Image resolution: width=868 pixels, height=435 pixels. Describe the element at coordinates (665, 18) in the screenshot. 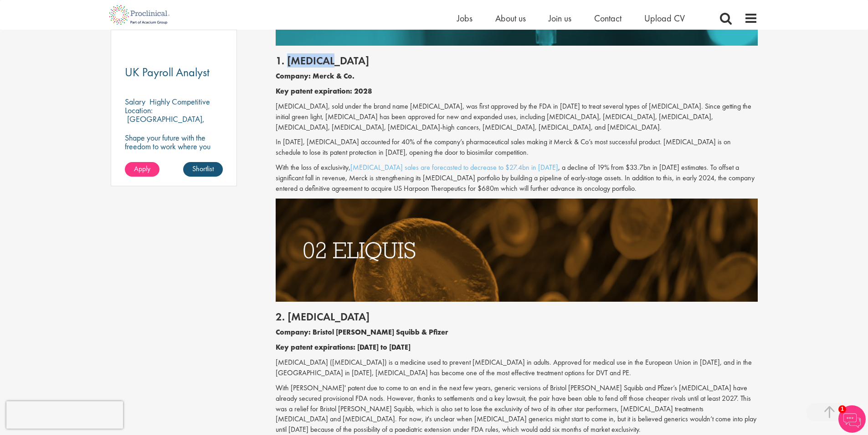

I see `span: Upload CV` at that location.